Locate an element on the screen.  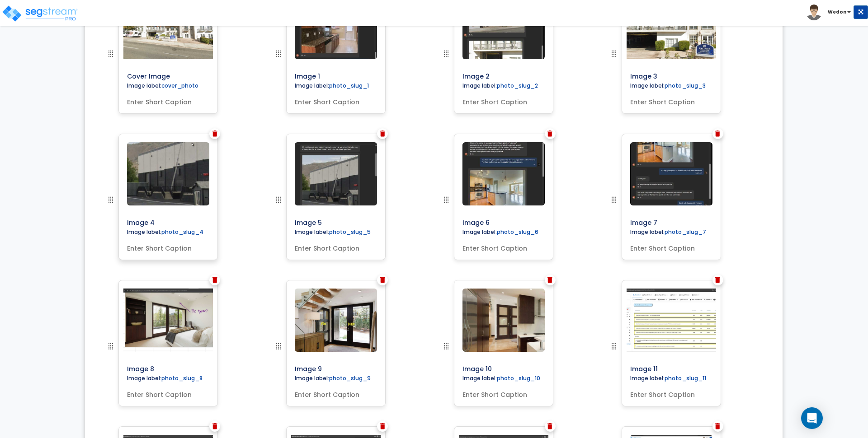
label: photo_slug_11 is located at coordinates (685, 378).